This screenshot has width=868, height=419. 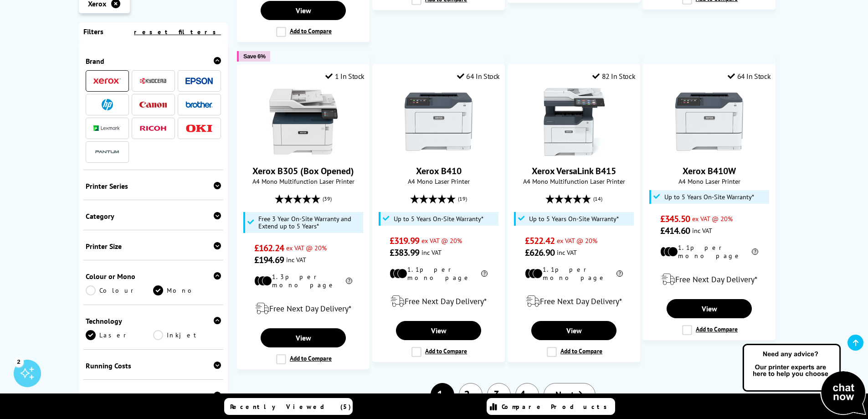 I want to click on button: Save 6%, so click(x=253, y=56).